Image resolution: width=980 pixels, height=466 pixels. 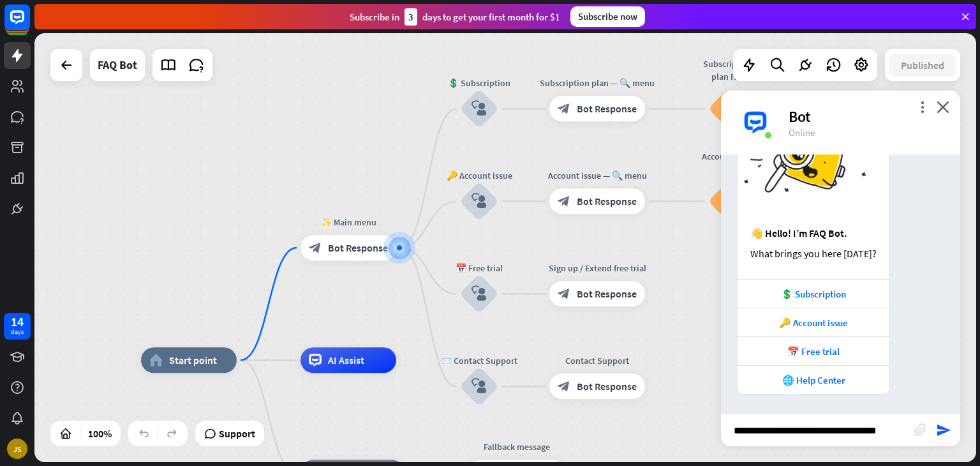 I want to click on div: Sign up / Extend free trial, so click(x=597, y=269).